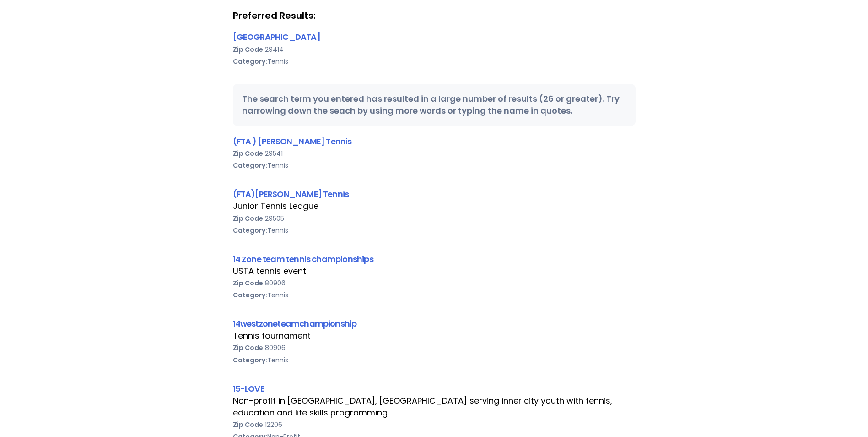 The image size is (868, 437). I want to click on div: Junior Tennis League, so click(434, 206).